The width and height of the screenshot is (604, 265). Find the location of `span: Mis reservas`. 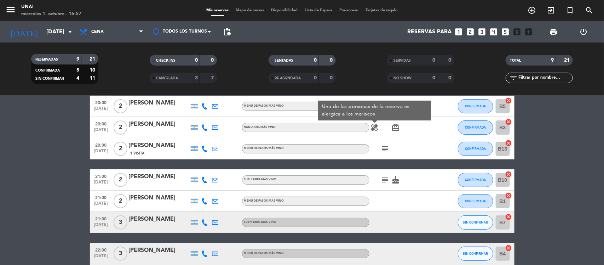

span: Mis reservas is located at coordinates (217, 10).